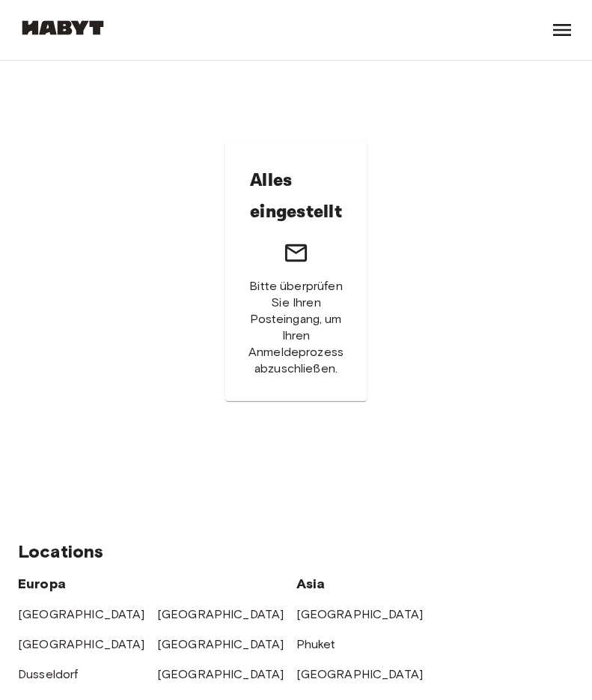 The width and height of the screenshot is (592, 700). Describe the element at coordinates (311, 584) in the screenshot. I see `span: Asia` at that location.